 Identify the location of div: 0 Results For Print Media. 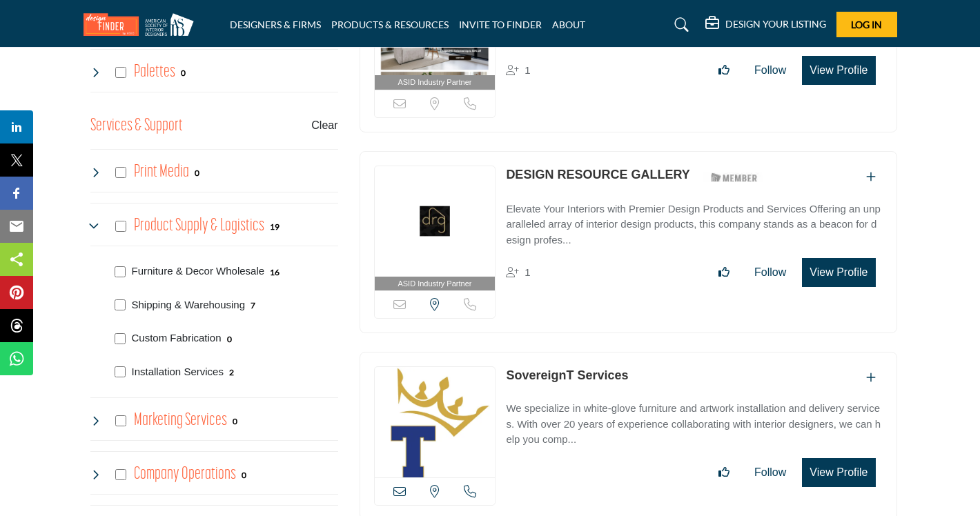
(197, 173).